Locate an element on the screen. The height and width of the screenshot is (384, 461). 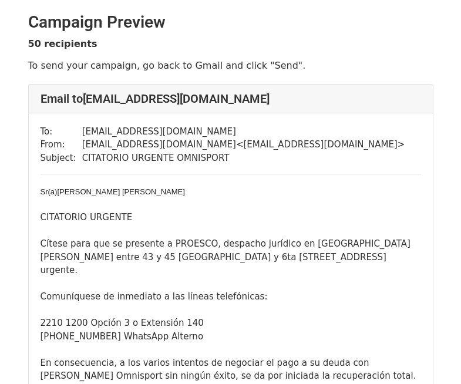
td: Subject: is located at coordinates (61, 158).